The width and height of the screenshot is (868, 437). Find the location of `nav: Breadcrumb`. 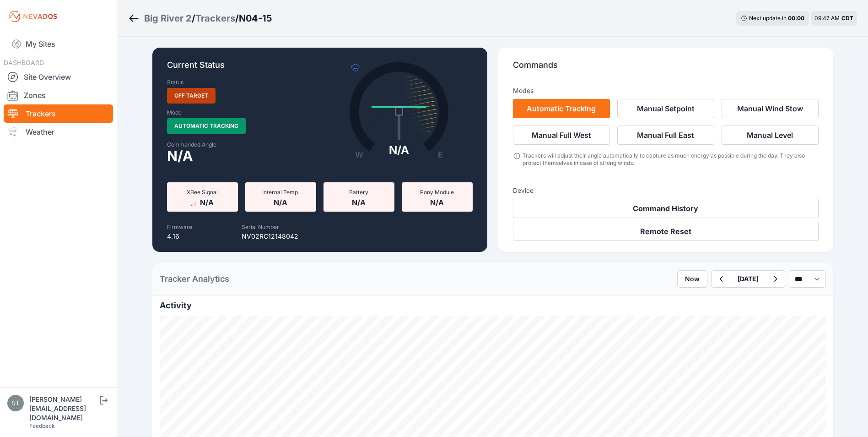

nav: Breadcrumb is located at coordinates (200, 18).